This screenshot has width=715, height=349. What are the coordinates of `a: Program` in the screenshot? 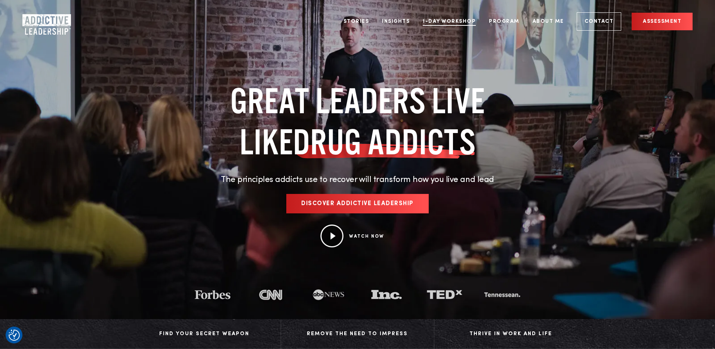 It's located at (505, 21).